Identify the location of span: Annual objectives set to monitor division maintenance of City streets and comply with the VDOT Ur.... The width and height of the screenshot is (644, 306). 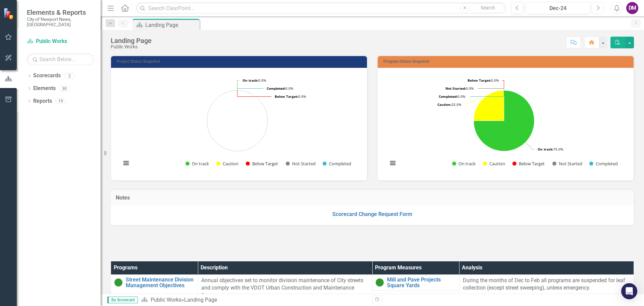
(282, 288).